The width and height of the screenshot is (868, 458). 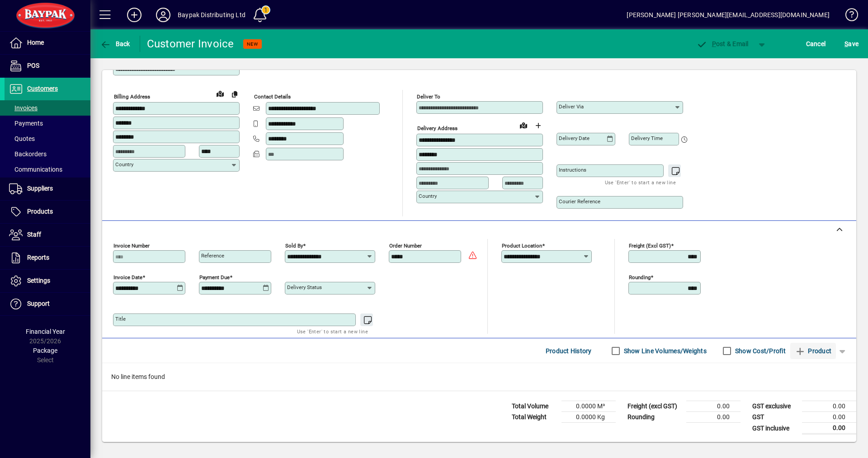 What do you see at coordinates (816, 44) in the screenshot?
I see `span: Cancel` at bounding box center [816, 44].